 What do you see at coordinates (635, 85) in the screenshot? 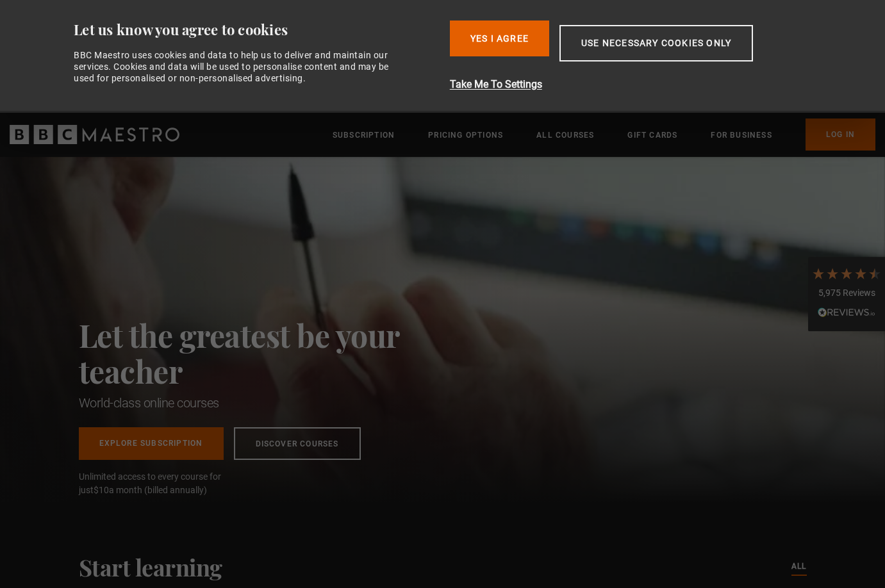
I see `button: Take Me To Settings` at bounding box center [635, 85].